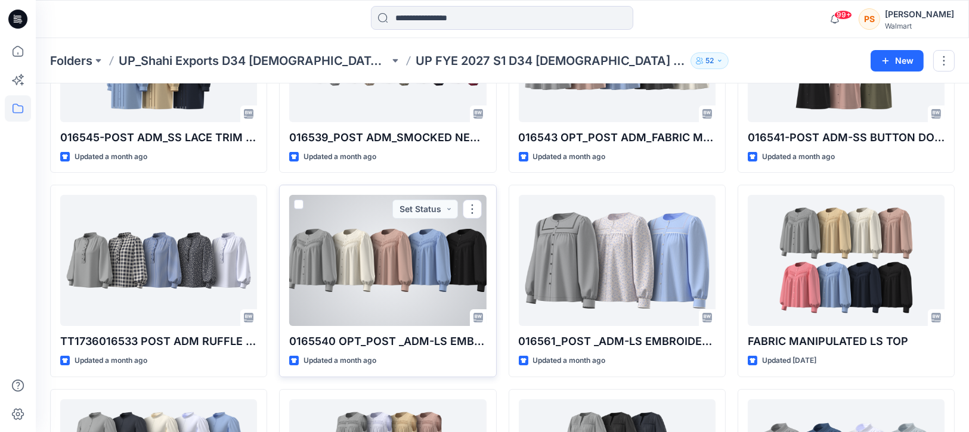 This screenshot has height=432, width=969. I want to click on a: FABRIC MANIPULATED LS TOP, so click(846, 261).